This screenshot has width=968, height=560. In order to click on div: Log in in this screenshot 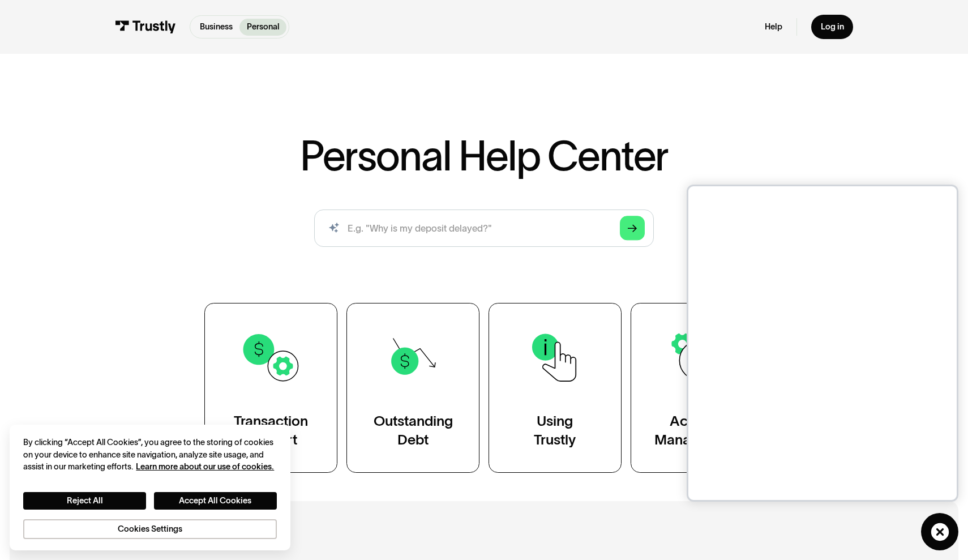, I will do `click(832, 27)`.